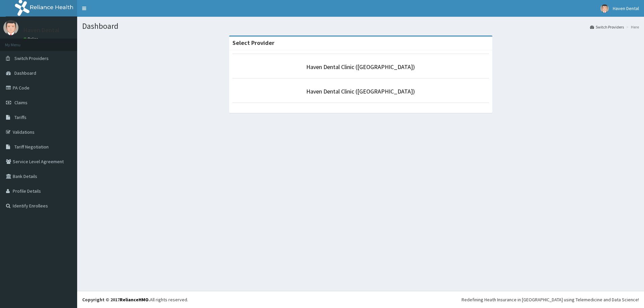 The height and width of the screenshot is (308, 644). What do you see at coordinates (21, 103) in the screenshot?
I see `span: Claims` at bounding box center [21, 103].